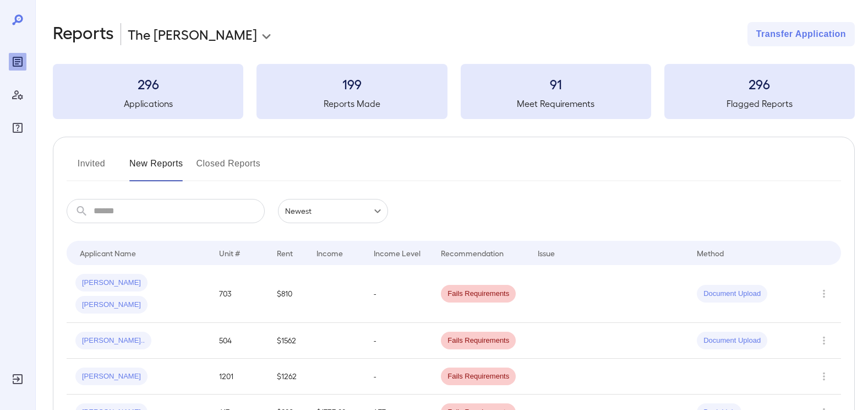 The image size is (868, 410). What do you see at coordinates (546, 253) in the screenshot?
I see `div: Issue` at bounding box center [546, 253].